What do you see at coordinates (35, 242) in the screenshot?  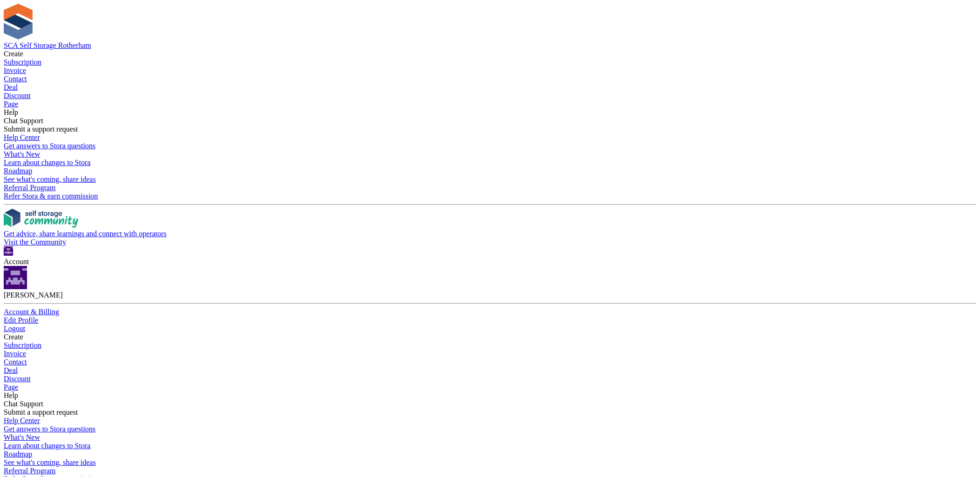 I see `span: Visit the Community` at bounding box center [35, 242].